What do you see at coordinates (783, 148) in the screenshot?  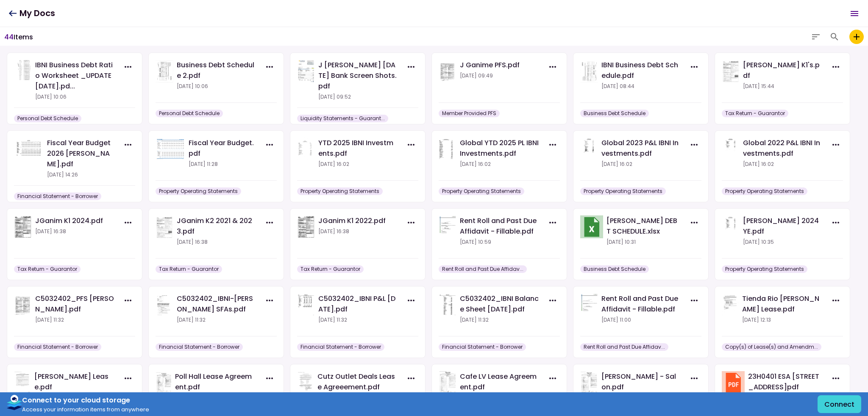 I see `div: Global 2022 P&L IBNI Investments.pdf` at bounding box center [783, 148].